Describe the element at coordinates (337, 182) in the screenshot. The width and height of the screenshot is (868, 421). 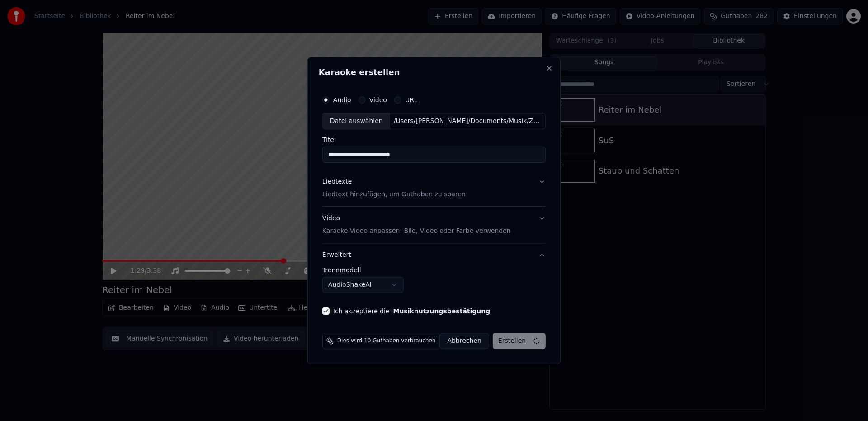
I see `div: Liedtexte` at that location.